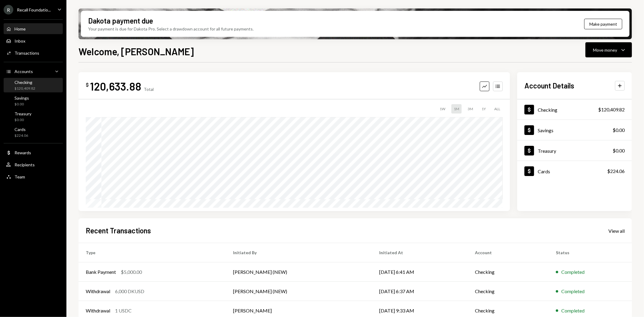 The height and width of the screenshot is (317, 644). What do you see at coordinates (605, 50) in the screenshot?
I see `div: Move money` at bounding box center [605, 50].